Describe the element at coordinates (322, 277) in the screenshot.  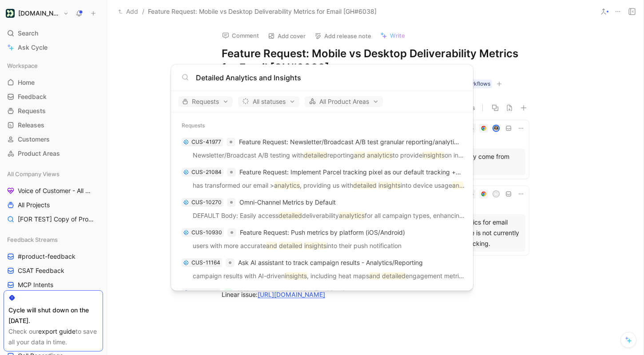
I see `p: campaign results with AI-driven , including heat maps engagement metrics. OVERVIEW We're` at that location.